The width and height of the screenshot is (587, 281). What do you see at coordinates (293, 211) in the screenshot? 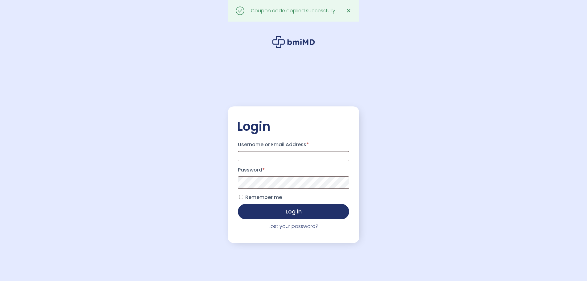
I see `button: Log in` at bounding box center [293, 211].